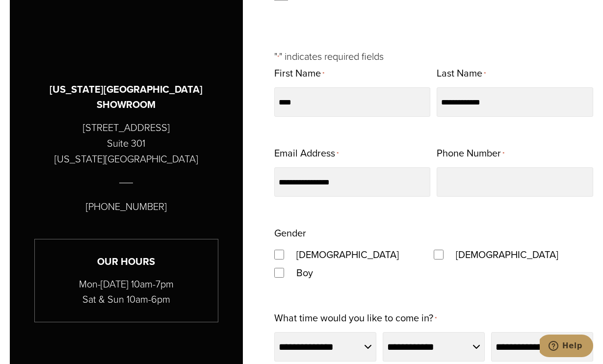  What do you see at coordinates (355, 318) in the screenshot?
I see `label: What time would you like to come in?` at bounding box center [355, 318].